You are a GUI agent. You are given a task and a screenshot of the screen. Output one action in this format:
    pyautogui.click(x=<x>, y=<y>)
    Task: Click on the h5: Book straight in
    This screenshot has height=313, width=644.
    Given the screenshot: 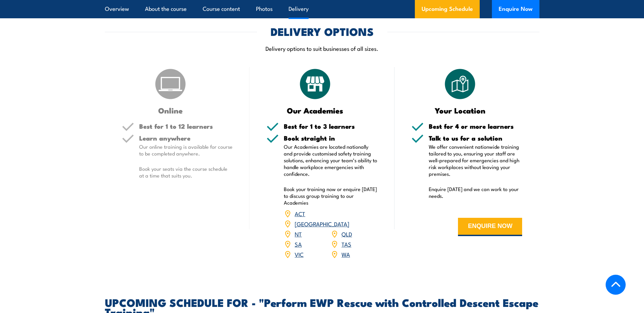 What is the action you would take?
    pyautogui.click(x=331, y=138)
    